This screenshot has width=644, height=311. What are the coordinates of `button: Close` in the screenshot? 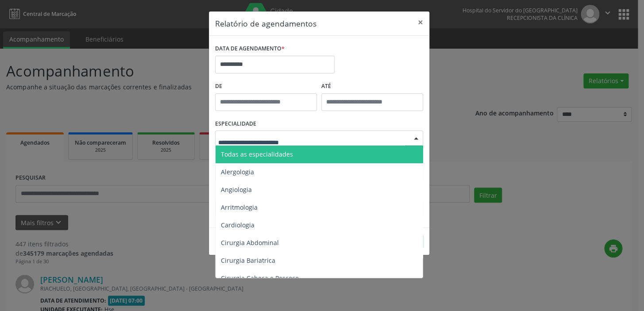 It's located at (421, 22).